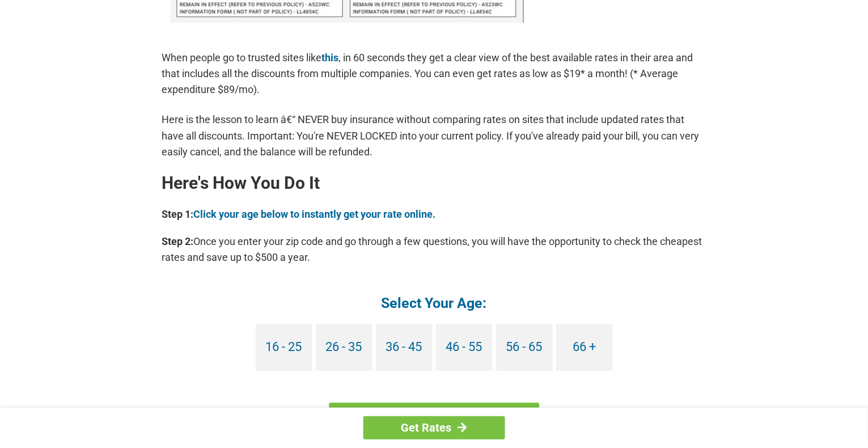 The width and height of the screenshot is (868, 448). Describe the element at coordinates (434, 250) in the screenshot. I see `p: Once you enter your zip code and go through a few questions, you will have the opportunity to che...` at that location.